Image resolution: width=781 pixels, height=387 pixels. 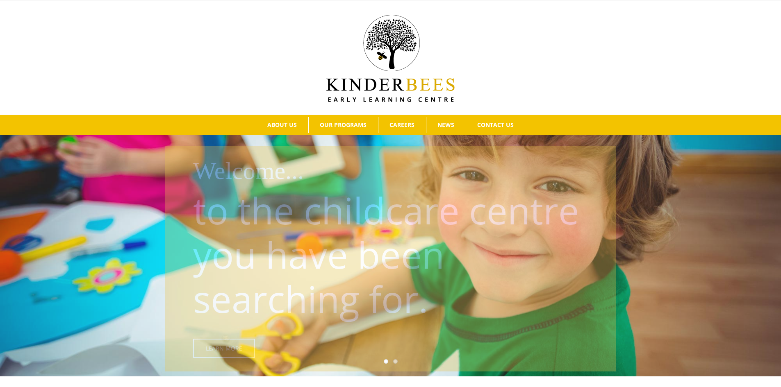 What do you see at coordinates (282, 125) in the screenshot?
I see `a: ABOUT US` at bounding box center [282, 125].